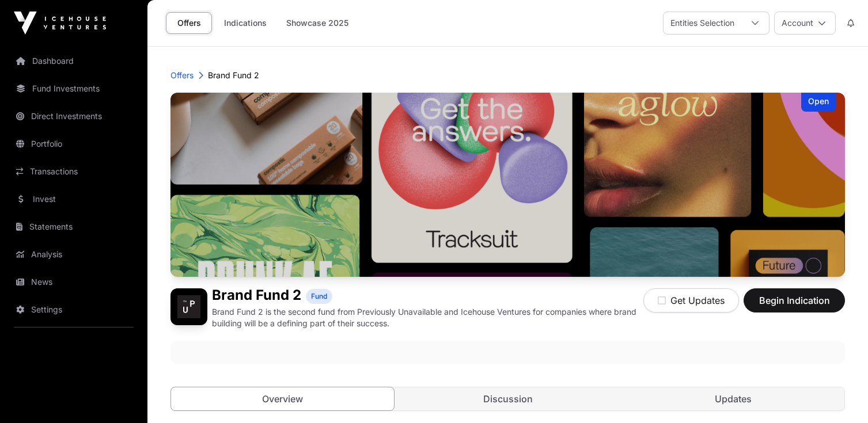 Image resolution: width=868 pixels, height=423 pixels. Describe the element at coordinates (74, 282) in the screenshot. I see `a: News` at that location.